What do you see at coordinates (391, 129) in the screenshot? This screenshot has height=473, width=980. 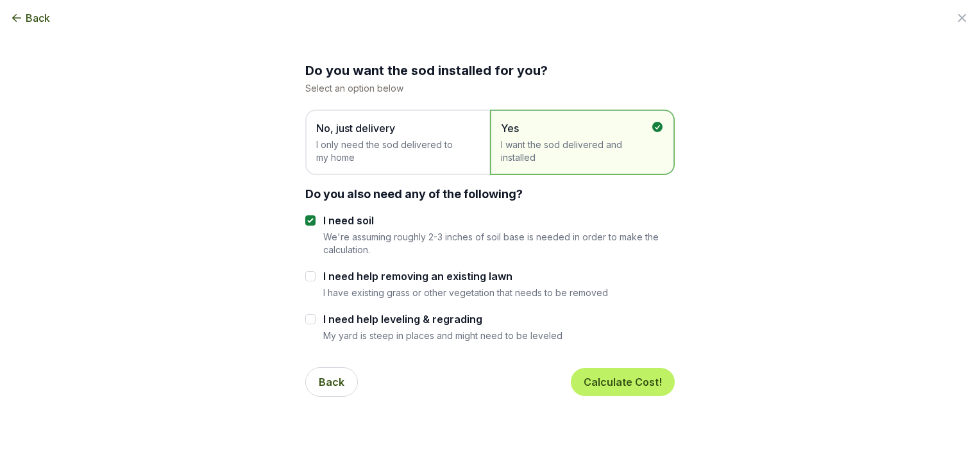 I see `span: No, just delivery` at bounding box center [391, 129].